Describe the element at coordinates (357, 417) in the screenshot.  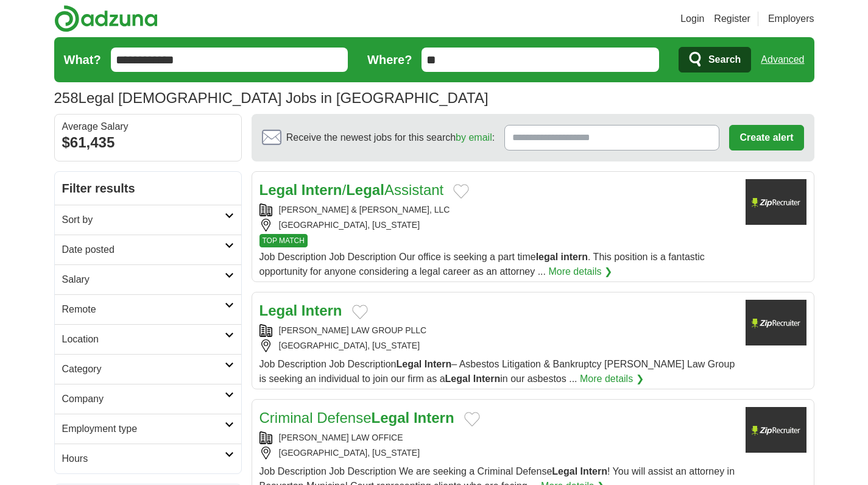
I see `a: Criminal DefenseLegal Intern` at that location.